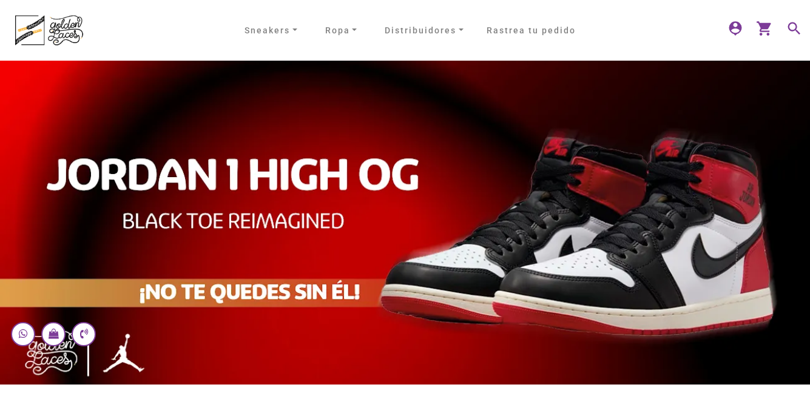  I want to click on a: Rastrea tu pedido, so click(531, 30).